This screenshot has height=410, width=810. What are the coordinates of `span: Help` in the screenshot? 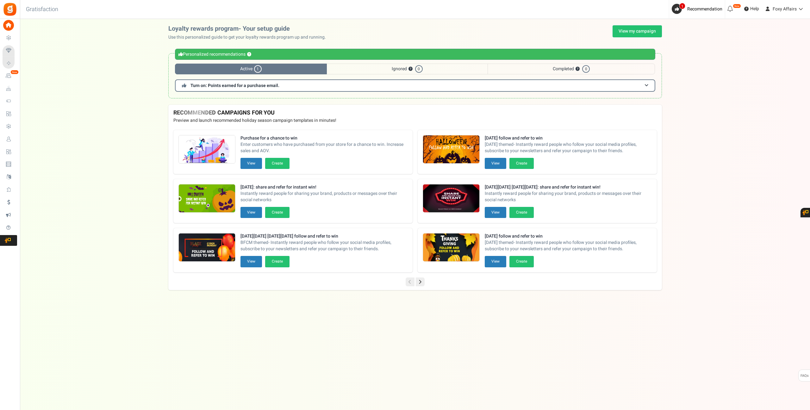 It's located at (753, 9).